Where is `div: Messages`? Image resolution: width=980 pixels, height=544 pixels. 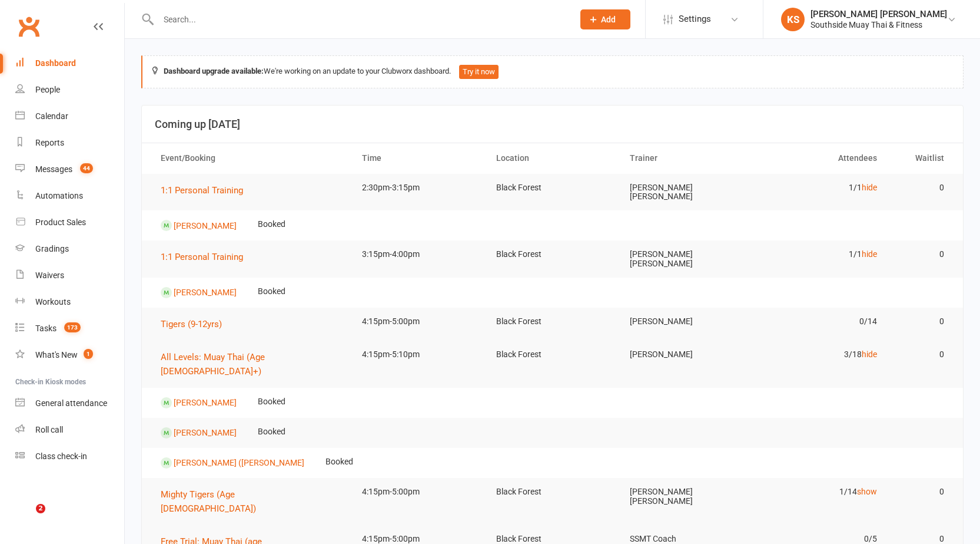
div: Messages is located at coordinates (54, 169).